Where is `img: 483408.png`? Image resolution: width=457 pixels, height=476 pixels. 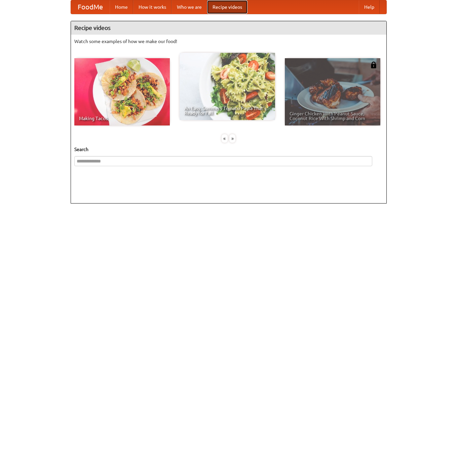 img: 483408.png is located at coordinates (373, 65).